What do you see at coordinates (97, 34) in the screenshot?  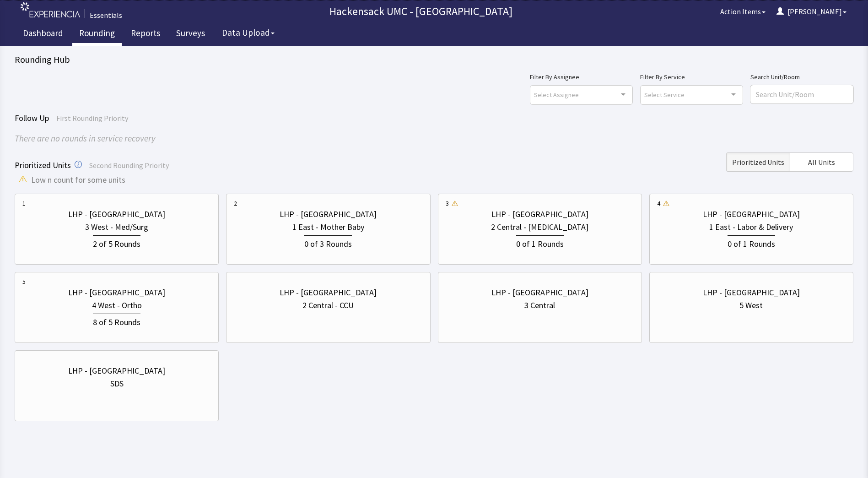 I see `a: Rounding` at bounding box center [97, 34].